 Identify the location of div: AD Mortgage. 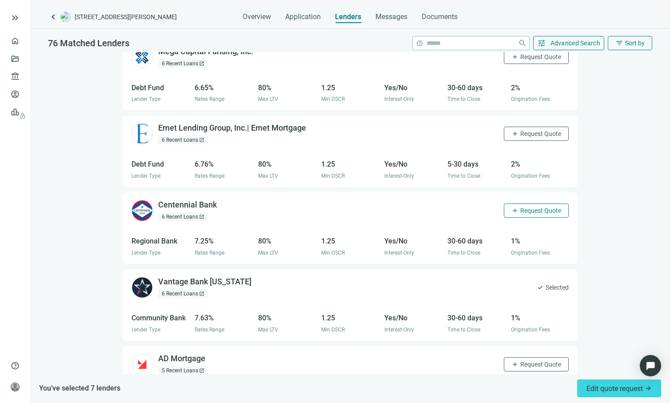
(182, 359).